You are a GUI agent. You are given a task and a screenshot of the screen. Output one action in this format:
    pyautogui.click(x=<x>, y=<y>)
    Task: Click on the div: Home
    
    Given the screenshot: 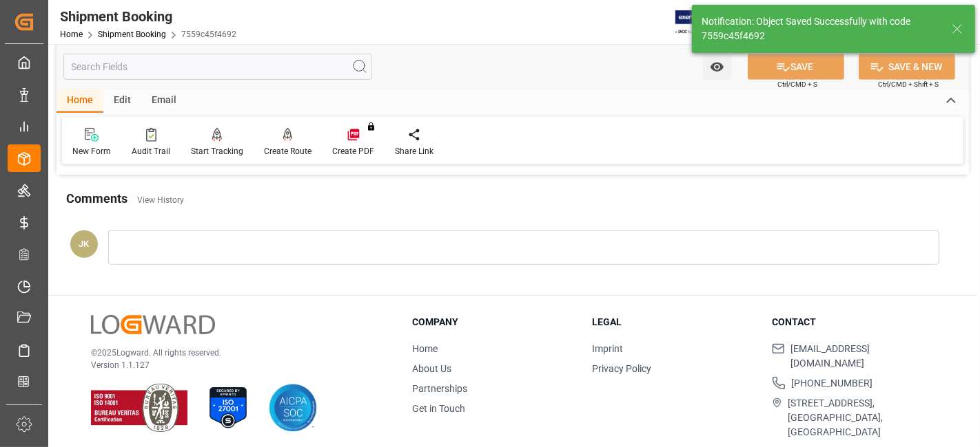 What is the action you would take?
    pyautogui.click(x=80, y=101)
    